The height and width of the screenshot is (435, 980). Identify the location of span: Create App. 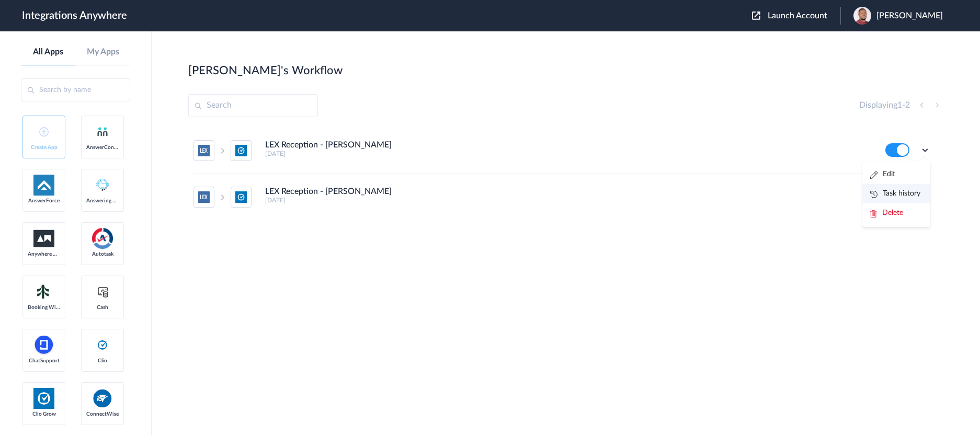
(44, 148).